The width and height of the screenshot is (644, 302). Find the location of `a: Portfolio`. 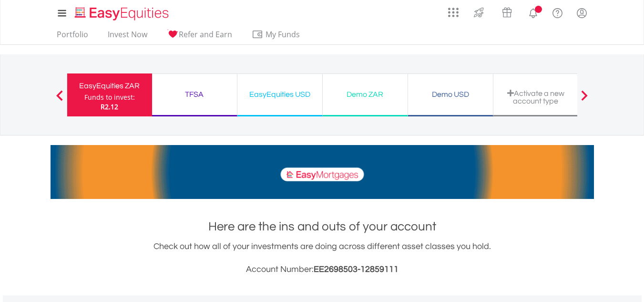

a: Portfolio is located at coordinates (72, 37).